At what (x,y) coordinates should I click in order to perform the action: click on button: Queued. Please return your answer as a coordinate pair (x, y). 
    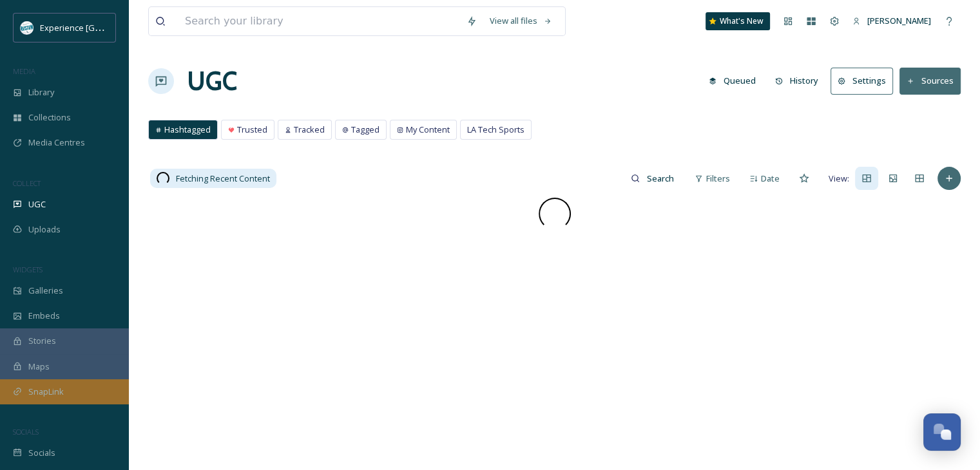
    Looking at the image, I should click on (732, 81).